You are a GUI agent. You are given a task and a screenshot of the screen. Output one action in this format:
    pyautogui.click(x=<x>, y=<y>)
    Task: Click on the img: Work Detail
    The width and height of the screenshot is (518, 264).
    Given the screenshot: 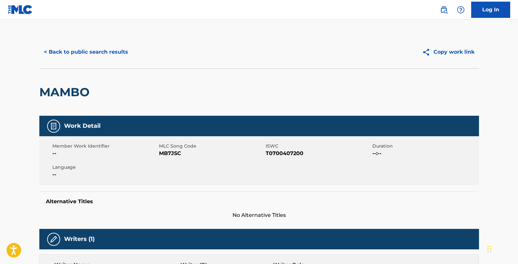 What is the action you would take?
    pyautogui.click(x=54, y=126)
    